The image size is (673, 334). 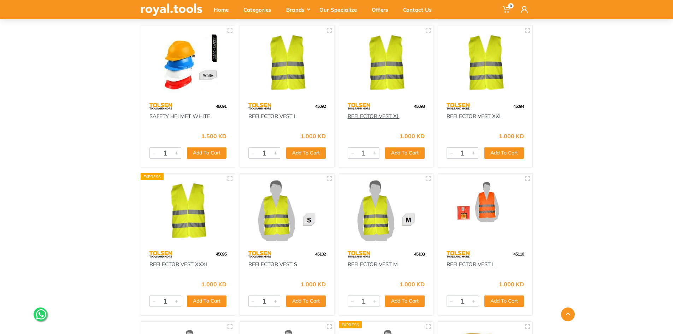 What do you see at coordinates (420, 10) in the screenshot?
I see `div: Contact Us` at bounding box center [420, 10].